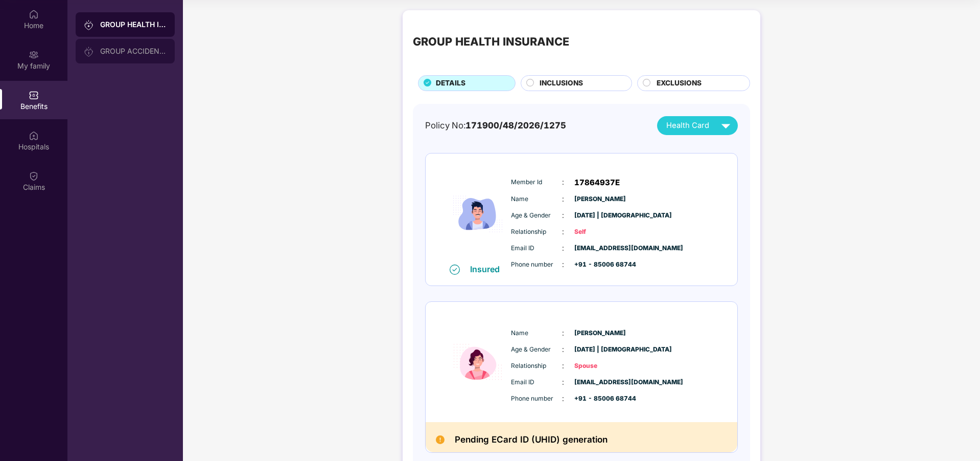 The width and height of the screenshot is (980, 461). What do you see at coordinates (34, 15) in the screenshot?
I see `img: svg+xml;base64,PHN2ZyBpZD0iSG9tZSIgeG1sbnM9Imh0dHA6Ly93d3cudzMub3JnLzIwMDAvc3ZnIiB3aWR0aD0iMjAiIG...` at bounding box center [34, 15].